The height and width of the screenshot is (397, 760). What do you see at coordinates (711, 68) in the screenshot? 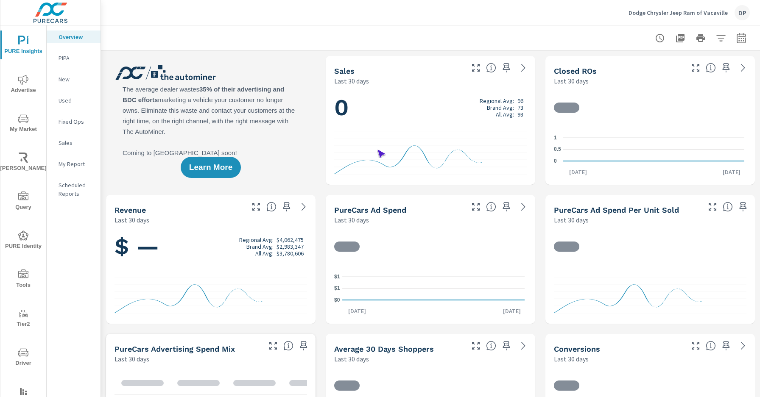
I see `span: Number of Repair Orders Closed by the selected dealership group over the selected time range. [So...` at bounding box center [711, 68].